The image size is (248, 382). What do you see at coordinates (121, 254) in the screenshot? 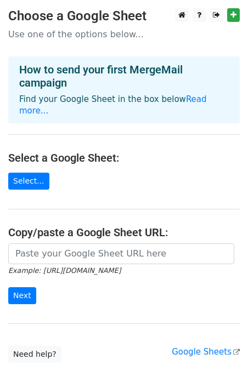
I see `input: Paste your Google Sheet URL here` at bounding box center [121, 254].